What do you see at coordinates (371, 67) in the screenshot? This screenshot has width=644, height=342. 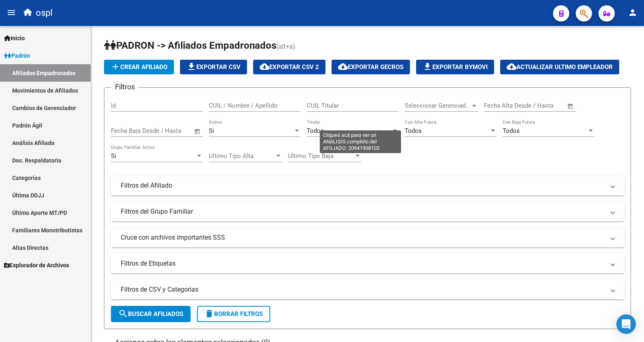 I see `button: Exportar GECROS` at bounding box center [371, 67].